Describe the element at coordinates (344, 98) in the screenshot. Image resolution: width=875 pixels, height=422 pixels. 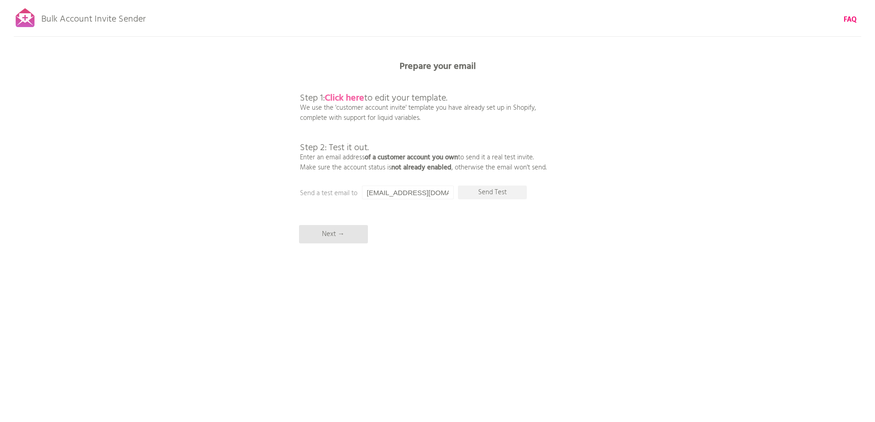
I see `b: Click here` at that location.